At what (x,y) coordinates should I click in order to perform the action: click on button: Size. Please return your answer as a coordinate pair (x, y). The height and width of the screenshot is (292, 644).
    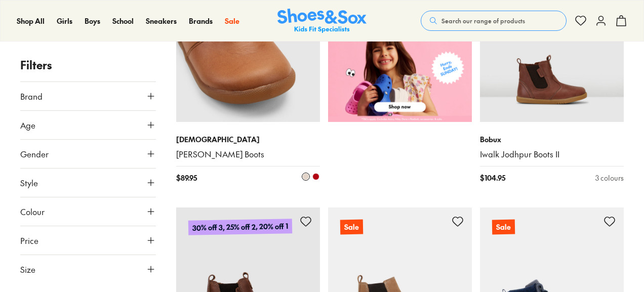
    Looking at the image, I should click on (88, 269).